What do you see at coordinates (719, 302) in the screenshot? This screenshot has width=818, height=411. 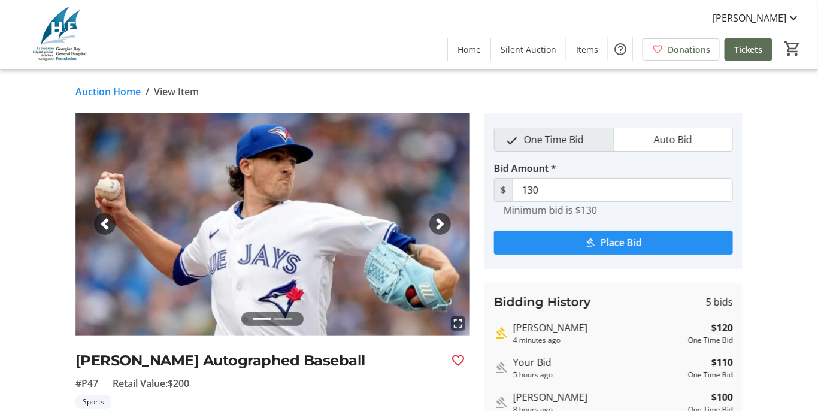 I see `span: 5 bids` at bounding box center [719, 302].